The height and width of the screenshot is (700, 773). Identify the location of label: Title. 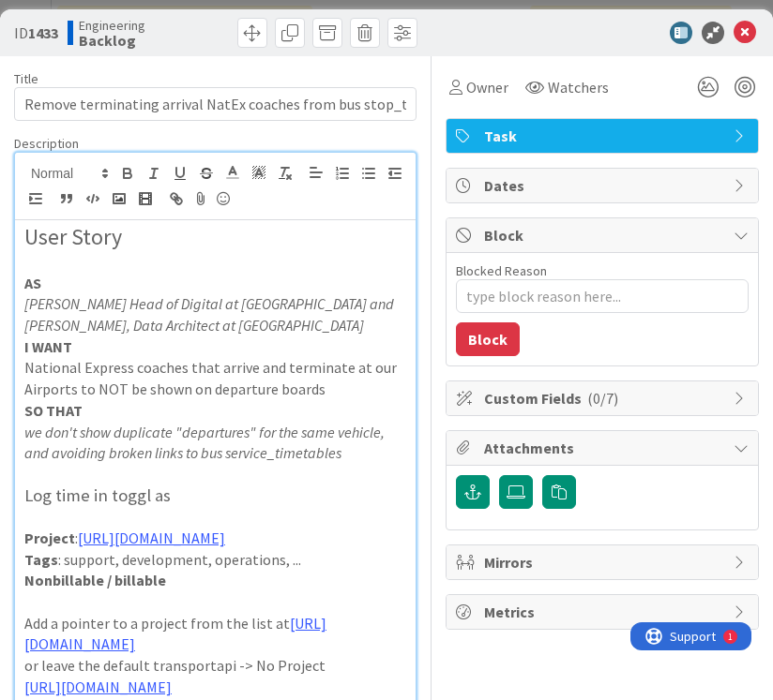
(26, 79).